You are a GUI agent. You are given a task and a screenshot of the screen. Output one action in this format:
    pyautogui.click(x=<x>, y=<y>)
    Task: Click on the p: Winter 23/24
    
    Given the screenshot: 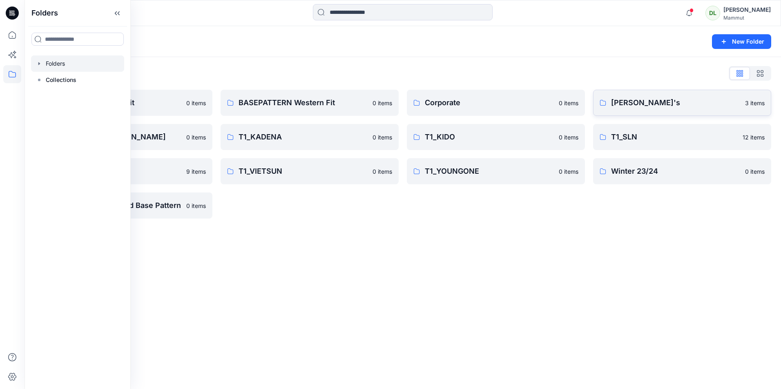 What is the action you would take?
    pyautogui.click(x=675, y=171)
    